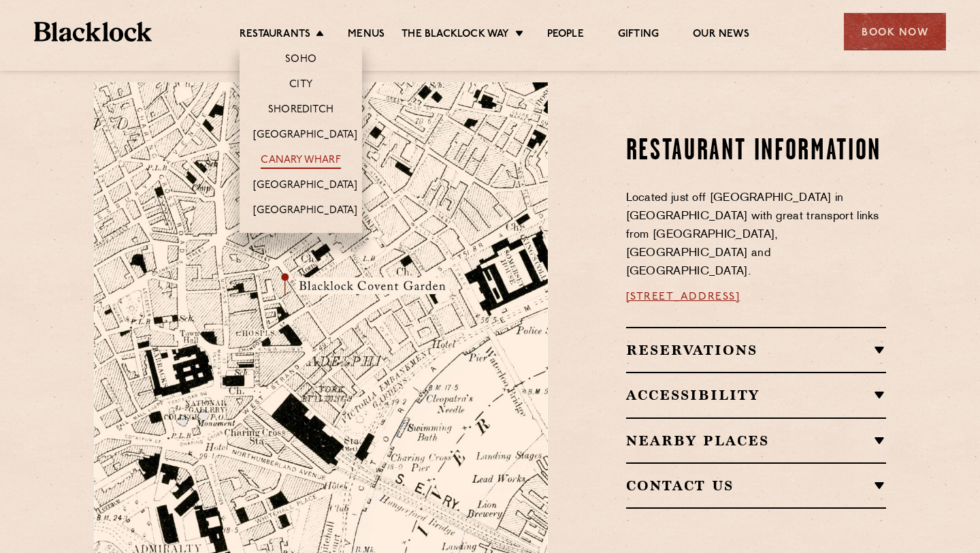 Image resolution: width=980 pixels, height=553 pixels. Describe the element at coordinates (566, 36) in the screenshot. I see `a: People` at that location.